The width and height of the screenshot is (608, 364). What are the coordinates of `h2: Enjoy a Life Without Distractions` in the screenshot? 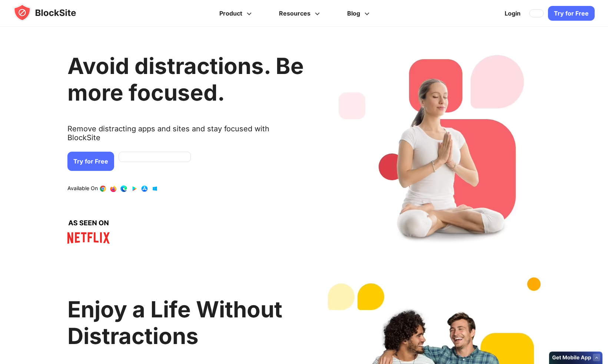 It's located at (185, 323).